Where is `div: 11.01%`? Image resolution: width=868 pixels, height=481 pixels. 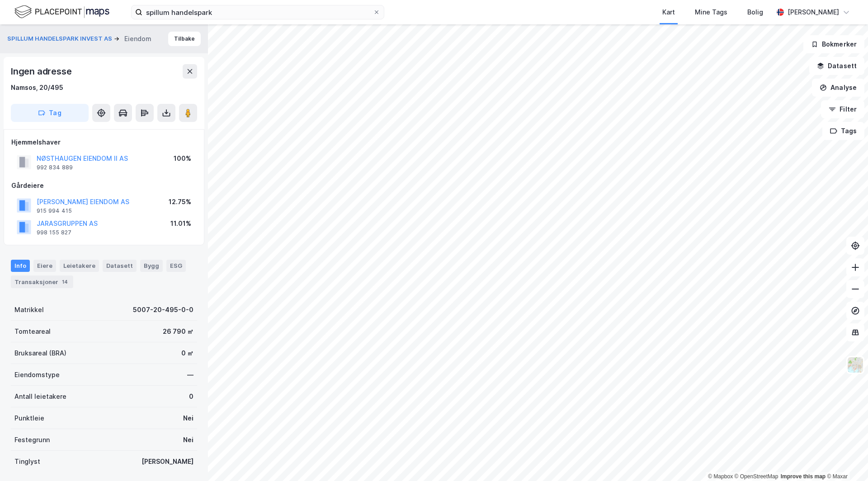
div: 11.01% is located at coordinates (181, 223).